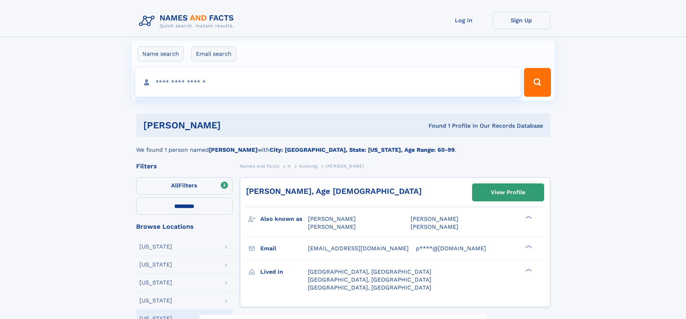 The image size is (686, 319). Describe the element at coordinates (284, 219) in the screenshot. I see `h3: Also known as` at that location.